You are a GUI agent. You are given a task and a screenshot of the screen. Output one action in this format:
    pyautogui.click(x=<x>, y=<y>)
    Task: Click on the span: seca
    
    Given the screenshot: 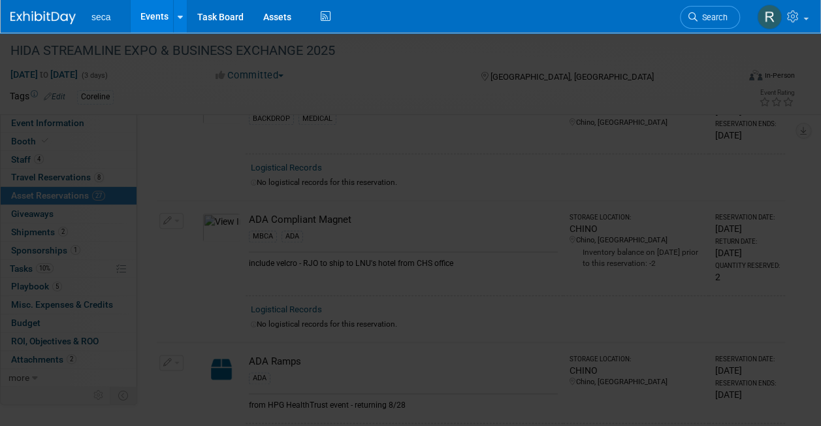 What is the action you would take?
    pyautogui.click(x=101, y=17)
    